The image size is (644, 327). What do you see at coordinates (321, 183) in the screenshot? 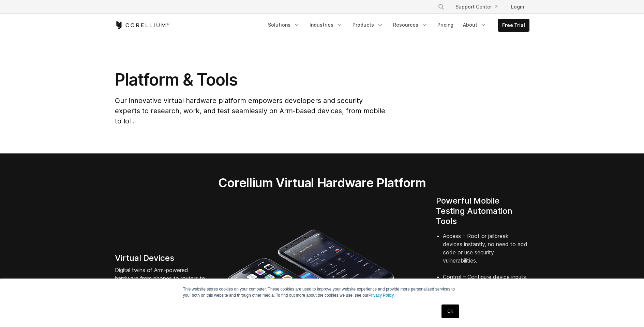
I see `h2: Corellium Virtual Hardware Platform` at bounding box center [321, 183].